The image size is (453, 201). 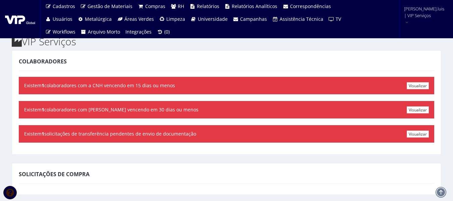 What do you see at coordinates (250, 19) in the screenshot?
I see `a: Campanhas` at bounding box center [250, 19].